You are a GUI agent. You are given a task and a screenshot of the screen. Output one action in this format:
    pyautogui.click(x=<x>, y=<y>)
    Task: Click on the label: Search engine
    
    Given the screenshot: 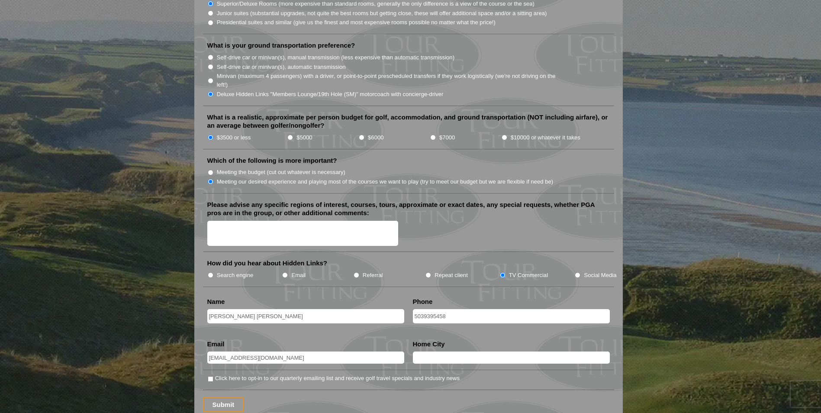 What is the action you would take?
    pyautogui.click(x=235, y=275)
    